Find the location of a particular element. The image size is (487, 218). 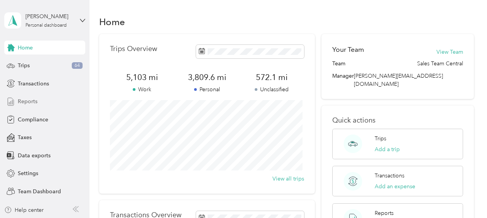

p: Quick actions is located at coordinates (397, 120).